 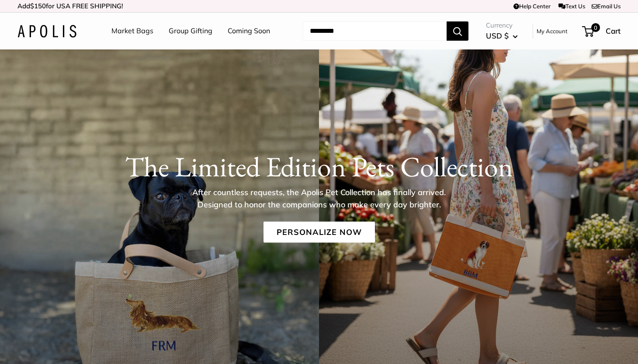 What do you see at coordinates (606, 6) in the screenshot?
I see `a: Email Us` at bounding box center [606, 6].